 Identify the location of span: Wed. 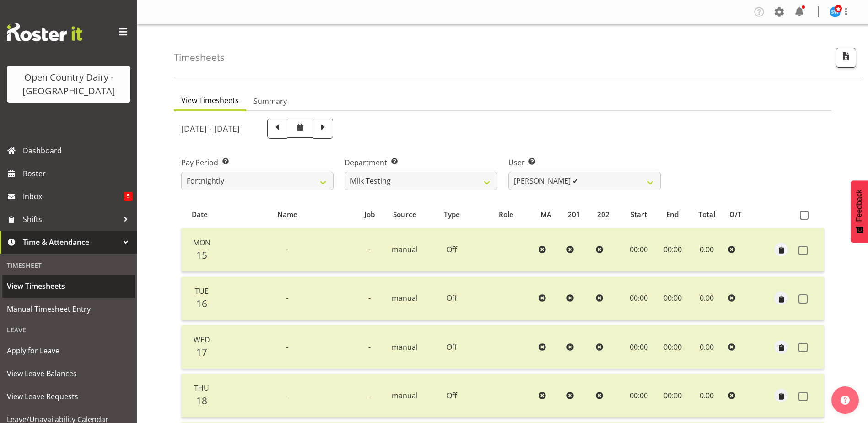
(202, 340).